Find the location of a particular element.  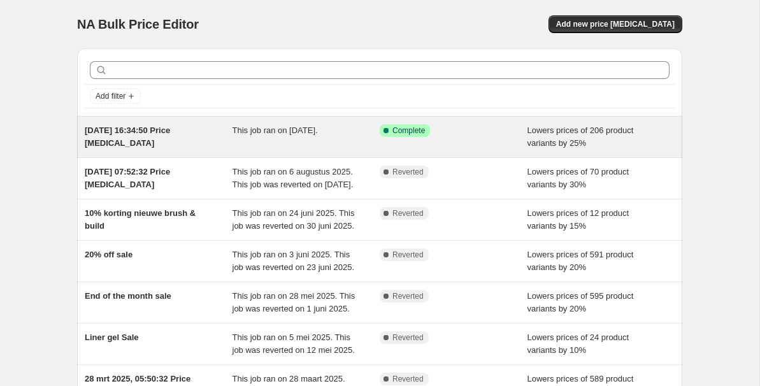

span: 10% korting nieuwe brush & build is located at coordinates (140, 219).